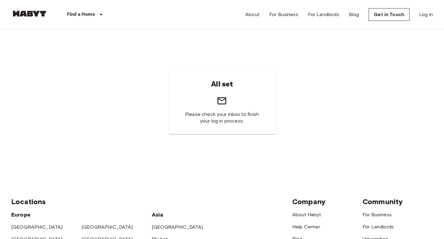  Describe the element at coordinates (383, 201) in the screenshot. I see `span: Community` at that location.